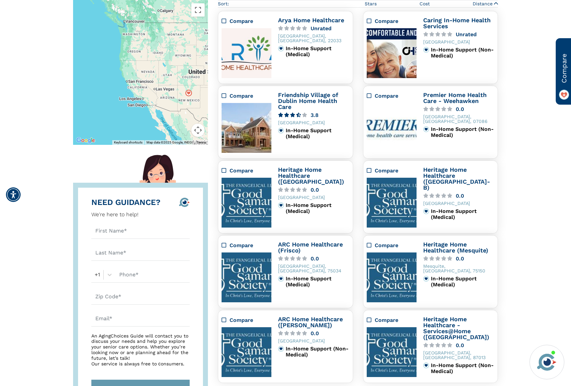 The height and width of the screenshot is (386, 571). Describe the element at coordinates (564, 95) in the screenshot. I see `img: favorite_on.png` at that location.